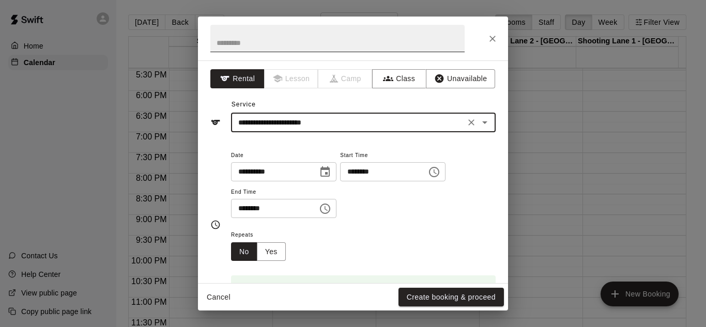 Image resolution: width=706 pixels, height=327 pixels. What do you see at coordinates (262, 235) in the screenshot?
I see `span: Repeats` at bounding box center [262, 235].